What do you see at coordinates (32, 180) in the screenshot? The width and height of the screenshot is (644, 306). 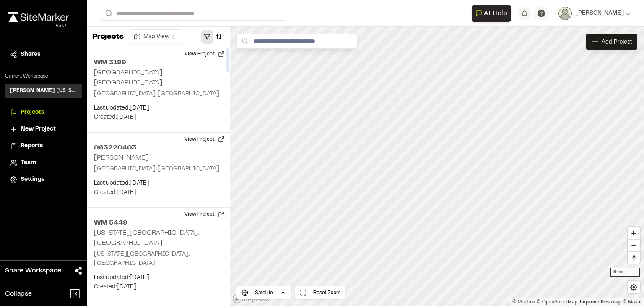 I see `span: Settings` at bounding box center [32, 180].